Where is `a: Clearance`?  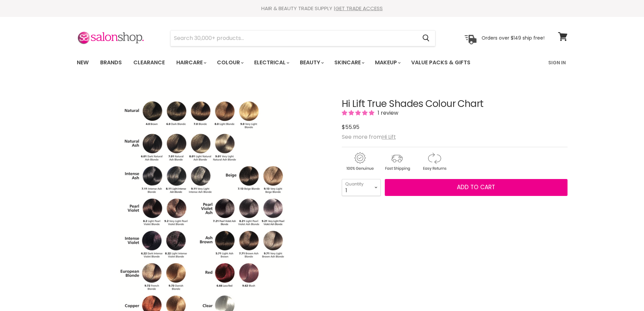 a: Clearance is located at coordinates (149, 63).